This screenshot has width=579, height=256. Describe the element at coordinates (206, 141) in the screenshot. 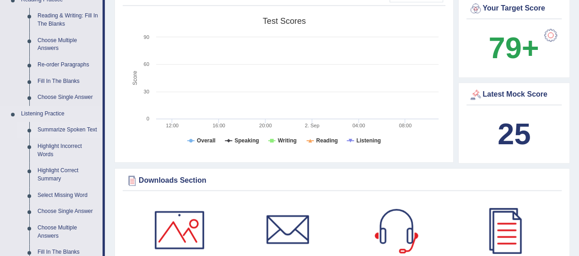

I see `tspan: Overall` at that location.